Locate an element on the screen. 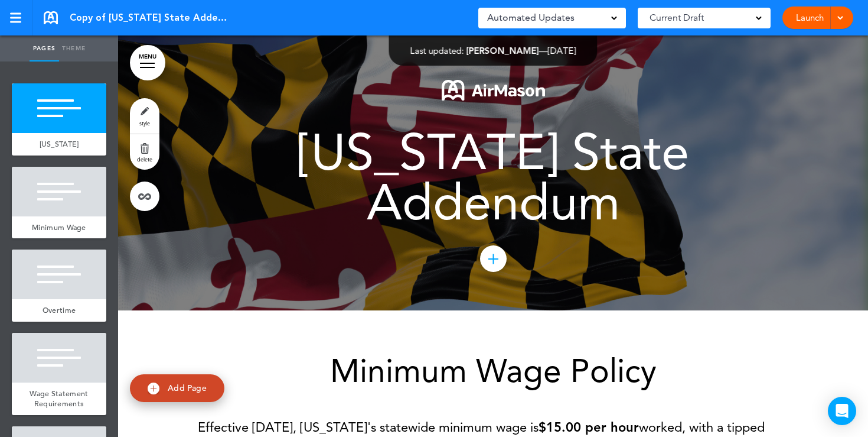 The height and width of the screenshot is (437, 868). span: style is located at coordinates (145, 123).